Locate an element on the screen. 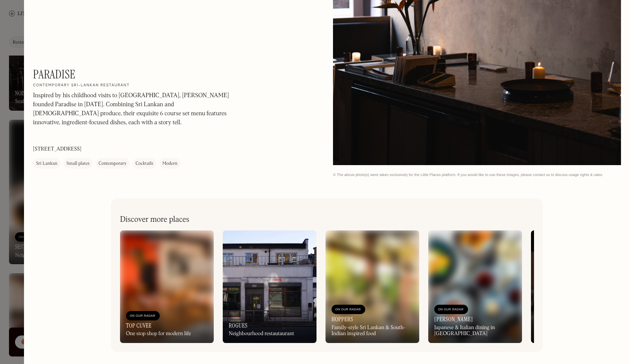 The width and height of the screenshot is (630, 364). h3: Top Cuvee is located at coordinates (139, 325).